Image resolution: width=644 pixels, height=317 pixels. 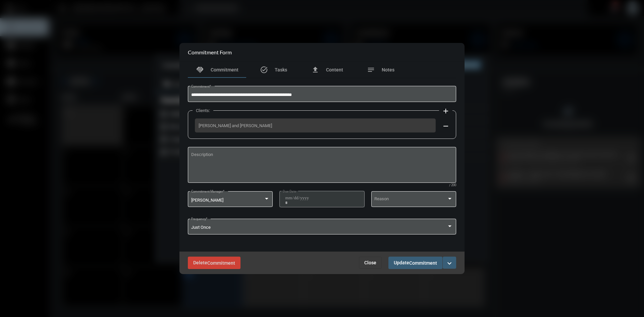 What do you see at coordinates (203, 110) in the screenshot?
I see `label: Clients:` at bounding box center [203, 110].